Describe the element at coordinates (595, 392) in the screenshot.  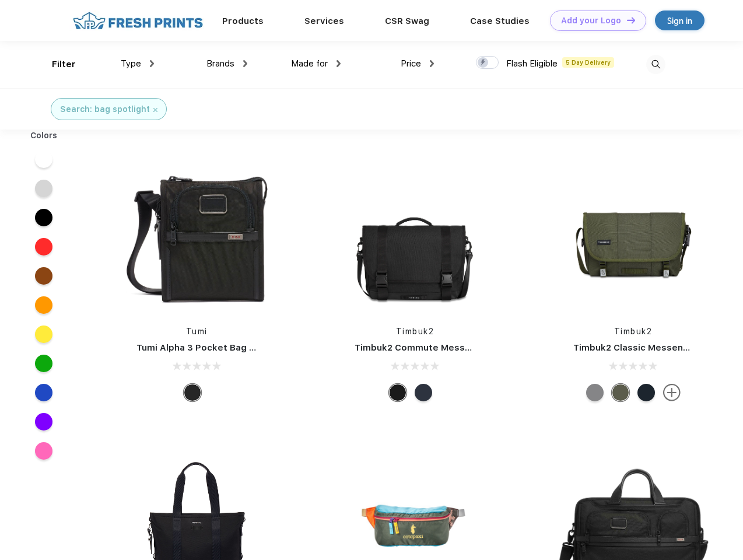
I see `div: Eco Gunmetal` at that location.